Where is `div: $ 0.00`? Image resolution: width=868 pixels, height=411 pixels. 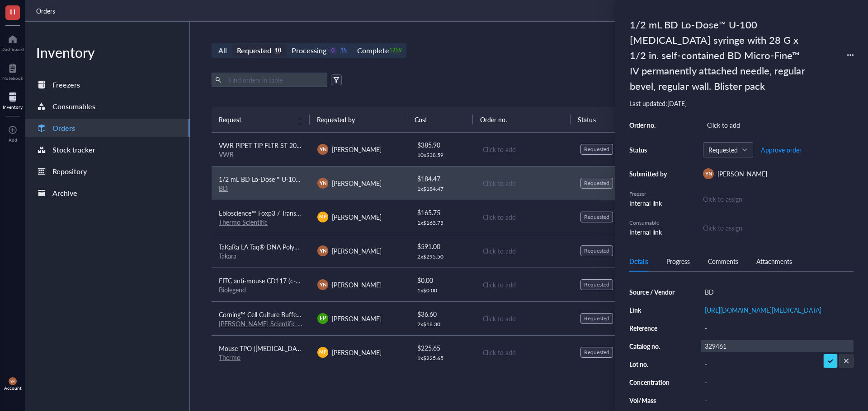
div: $ 0.00 is located at coordinates (442, 281).